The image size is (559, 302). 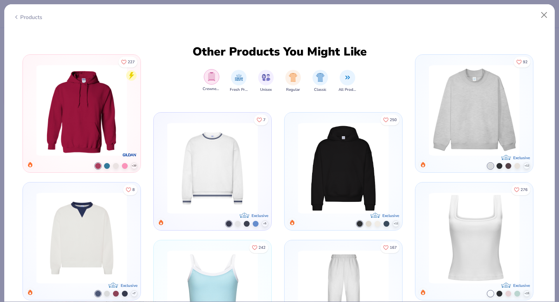 I want to click on span: + 15, so click(x=527, y=294).